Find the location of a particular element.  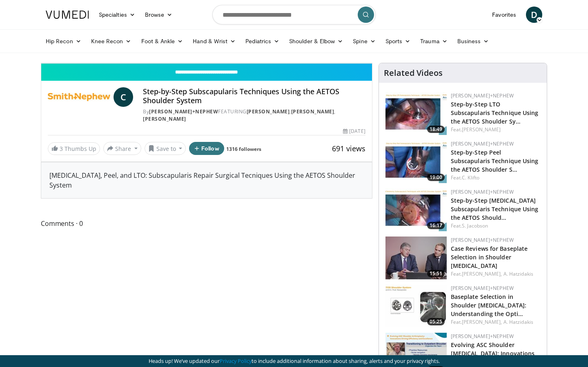

a: Spine is located at coordinates (364, 41).